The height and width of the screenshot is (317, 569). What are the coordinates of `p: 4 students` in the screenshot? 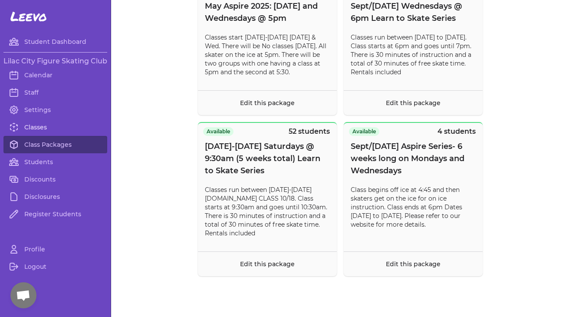 It's located at (457, 132).